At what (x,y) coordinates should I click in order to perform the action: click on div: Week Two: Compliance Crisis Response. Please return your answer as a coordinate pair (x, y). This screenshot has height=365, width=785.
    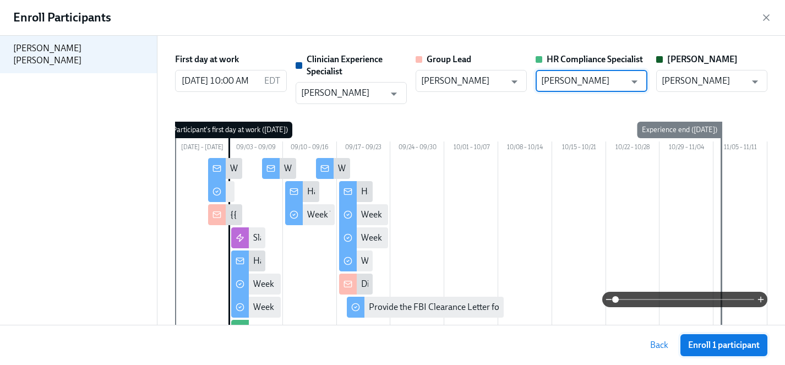
    Looking at the image, I should click on (381, 215).